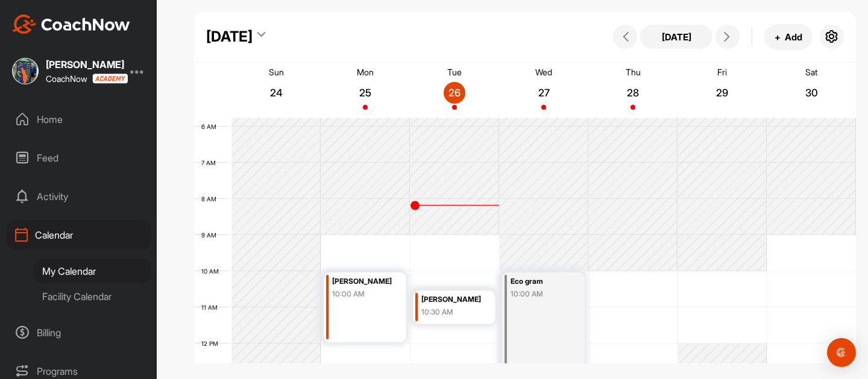 This screenshot has width=868, height=379. I want to click on div: Home, so click(79, 119).